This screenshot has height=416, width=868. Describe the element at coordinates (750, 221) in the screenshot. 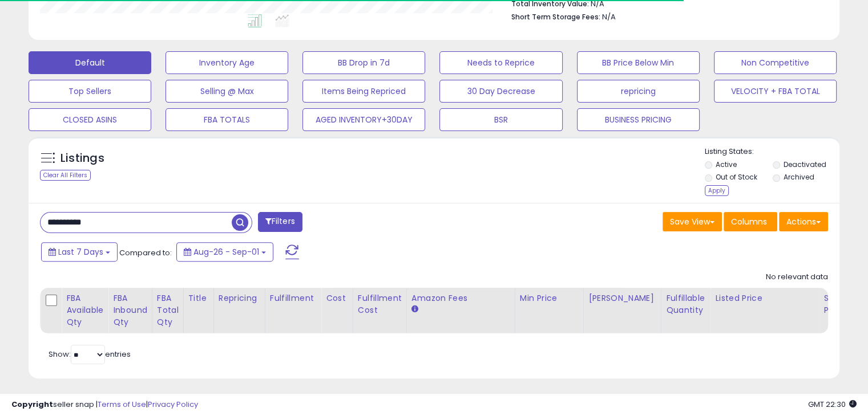

I see `button: Columns` at that location.